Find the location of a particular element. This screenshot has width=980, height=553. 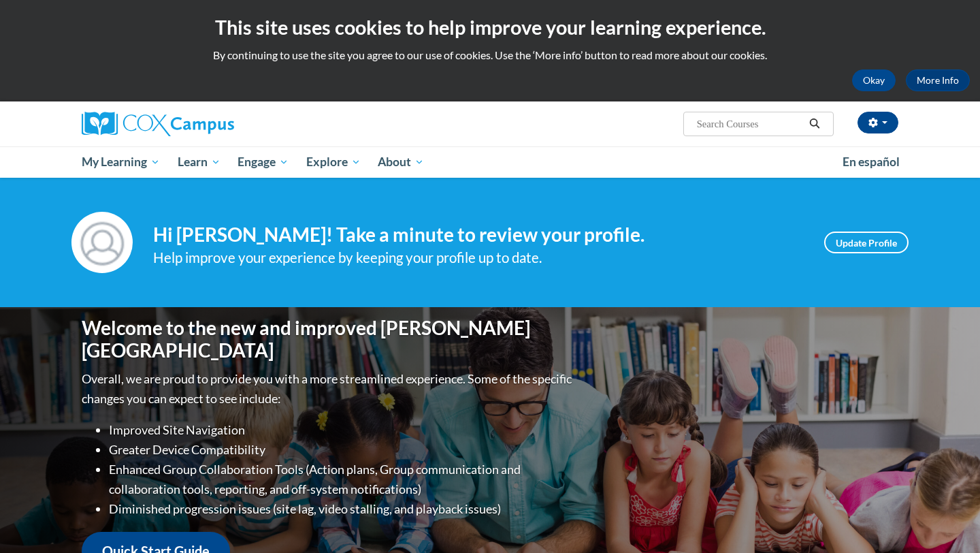

span: Engage is located at coordinates (263, 162).